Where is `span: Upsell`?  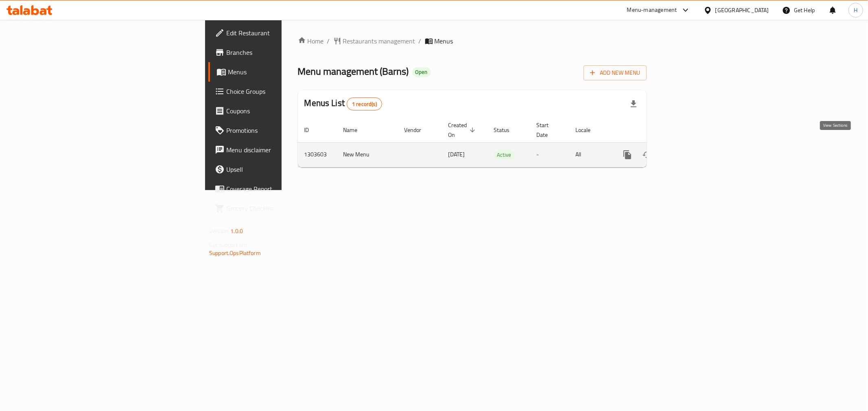
span: Upsell is located at coordinates (285, 170).